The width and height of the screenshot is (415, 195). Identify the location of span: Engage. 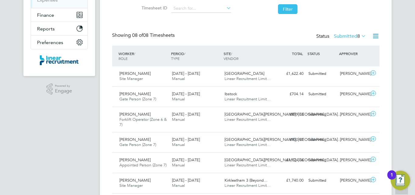
(64, 91).